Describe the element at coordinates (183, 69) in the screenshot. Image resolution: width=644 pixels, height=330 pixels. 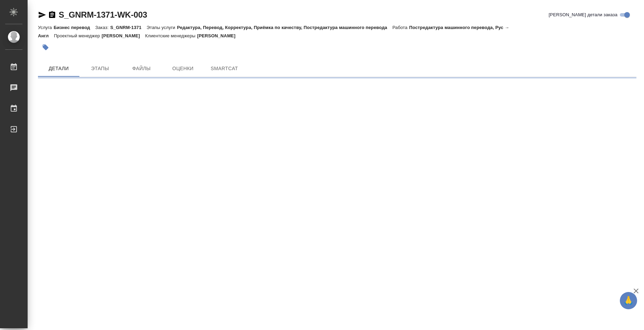
I see `span: Оценки` at that location.